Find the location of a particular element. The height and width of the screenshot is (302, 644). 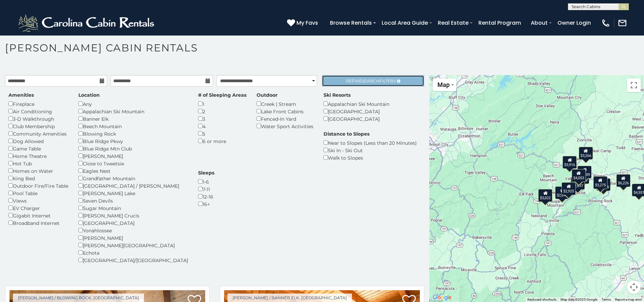

a: Real Estate is located at coordinates (453, 23).